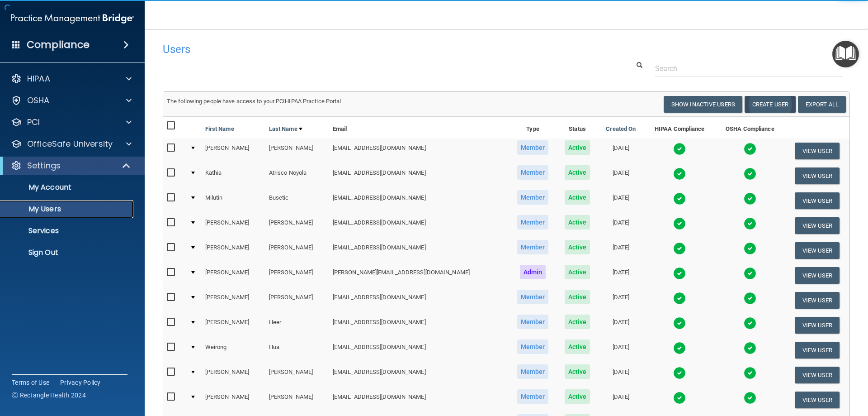 The image size is (868, 416). What do you see at coordinates (58, 45) in the screenshot?
I see `h4: Compliance` at bounding box center [58, 45].